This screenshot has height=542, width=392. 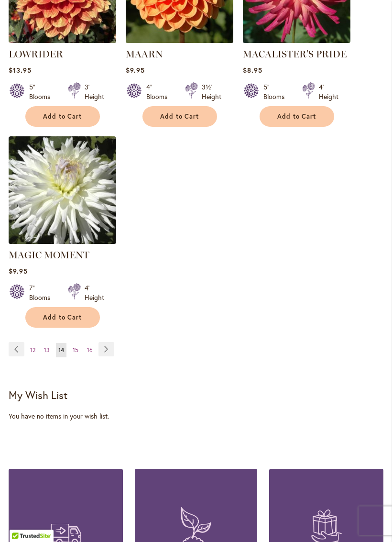 What do you see at coordinates (196, 417) in the screenshot?
I see `div: You have no items in your wish list.` at bounding box center [196, 417].